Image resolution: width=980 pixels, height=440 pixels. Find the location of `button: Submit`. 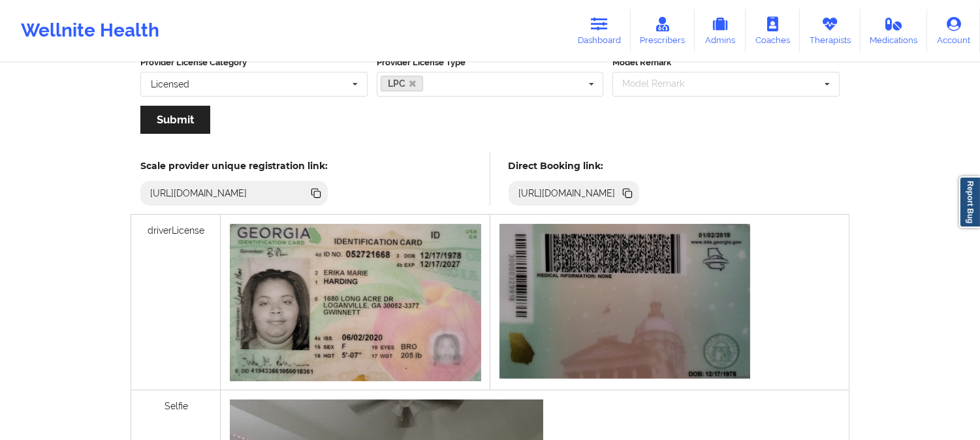

button: Submit is located at coordinates (175, 119).